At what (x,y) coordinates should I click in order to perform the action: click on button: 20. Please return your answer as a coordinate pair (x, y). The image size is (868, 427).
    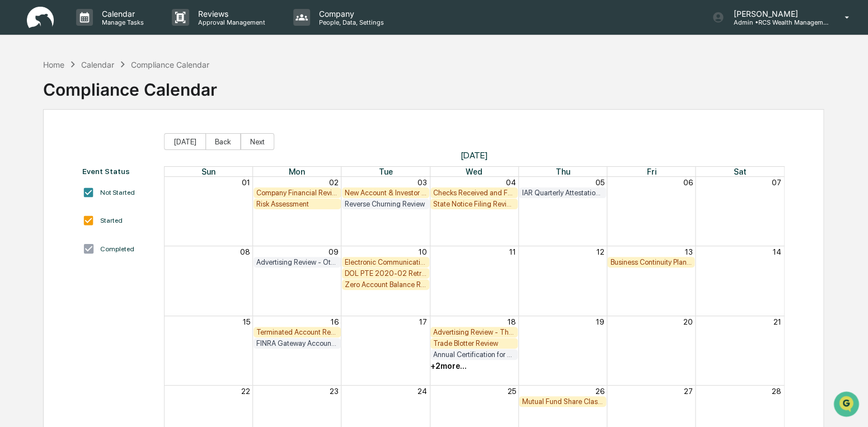
    Looking at the image, I should click on (687, 322).